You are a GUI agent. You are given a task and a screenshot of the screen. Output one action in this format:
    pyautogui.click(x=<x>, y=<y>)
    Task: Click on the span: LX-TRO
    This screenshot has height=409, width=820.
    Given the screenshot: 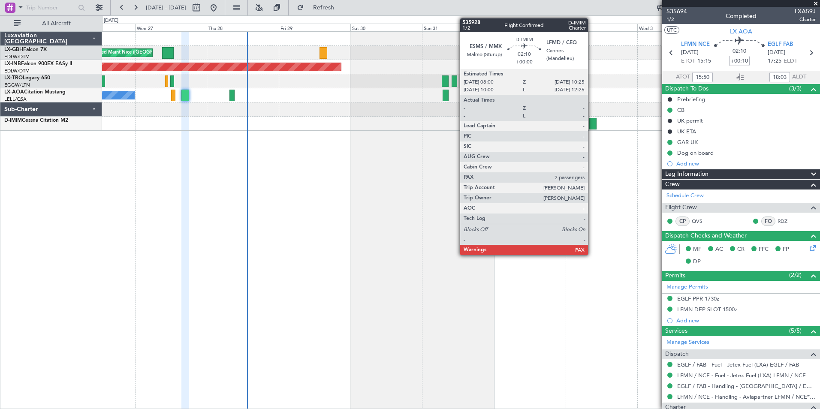 What is the action you would take?
    pyautogui.click(x=13, y=78)
    